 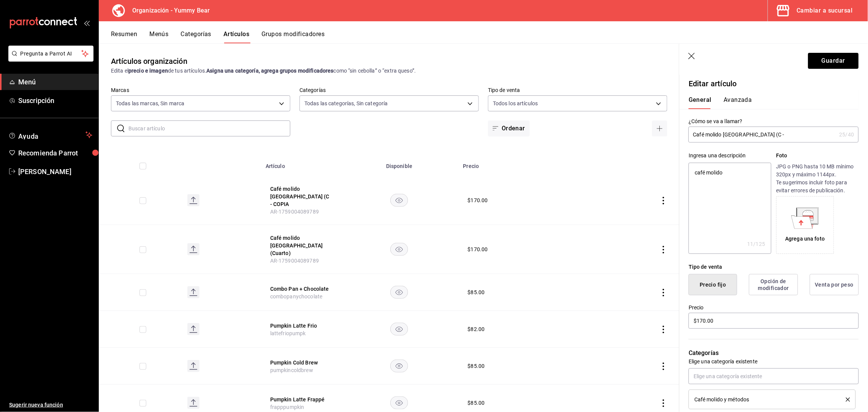 What do you see at coordinates (55, 81) in the screenshot?
I see `span: Menú` at bounding box center [55, 81].